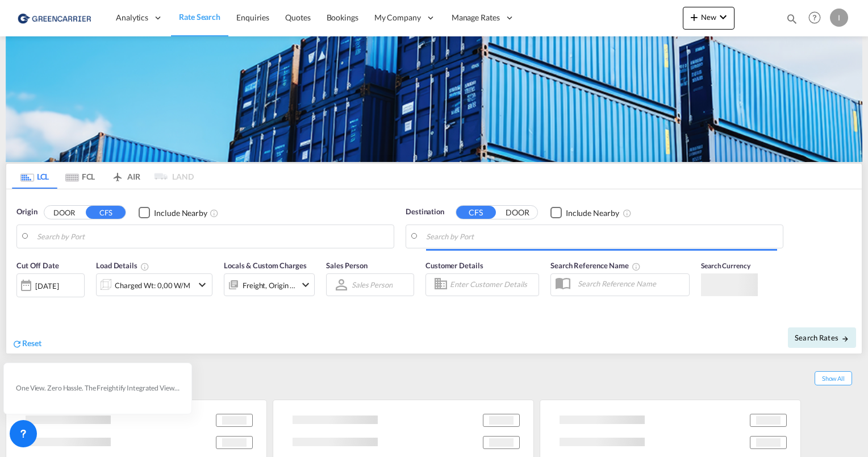  Describe the element at coordinates (846, 339) in the screenshot. I see `md-icon: icon-arrow-right` at that location.